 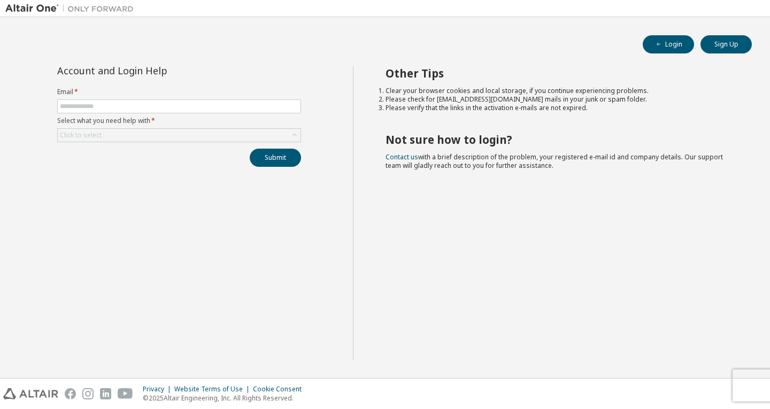 What do you see at coordinates (125, 393) in the screenshot?
I see `img: youtube.svg` at bounding box center [125, 393].